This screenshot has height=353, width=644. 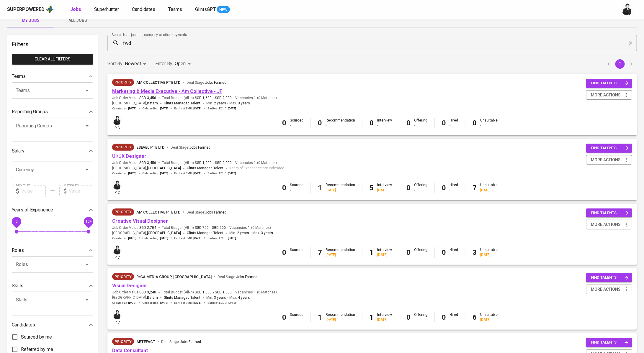 What do you see at coordinates (609, 95) in the screenshot?
I see `button: more actions` at bounding box center [609, 95].